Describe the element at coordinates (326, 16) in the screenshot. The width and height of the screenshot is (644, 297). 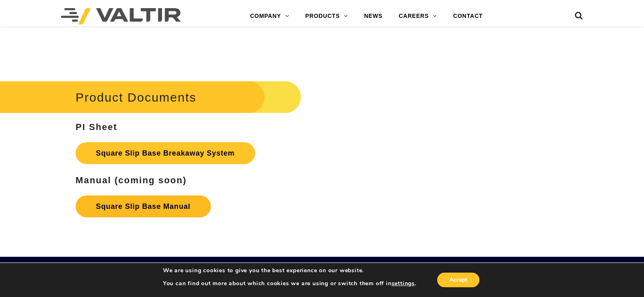
I see `a: PRODUCTS` at that location.